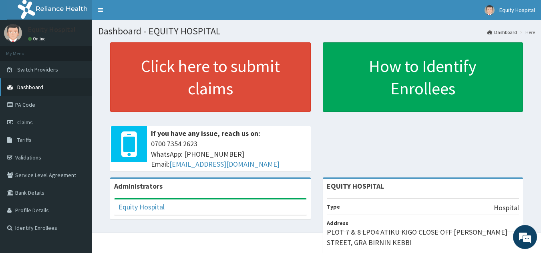 This screenshot has height=253, width=541. What do you see at coordinates (526, 32) in the screenshot?
I see `li: Here` at bounding box center [526, 32].